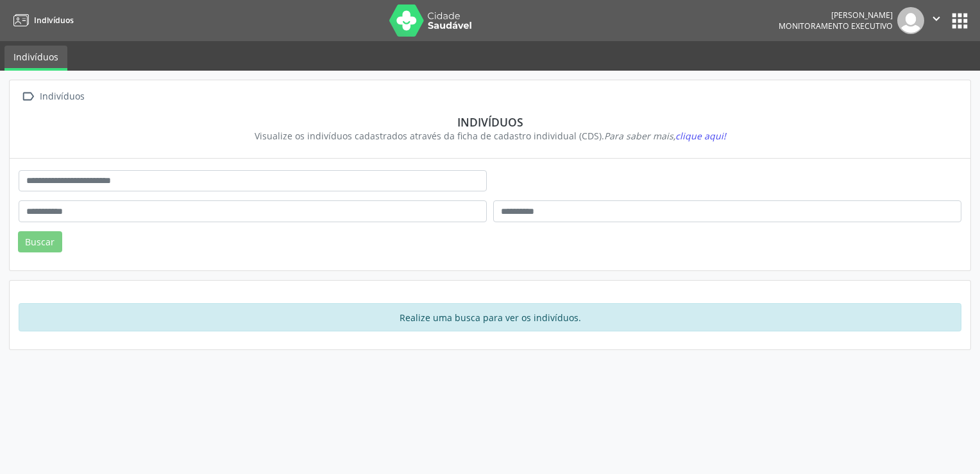 This screenshot has height=474, width=980. I want to click on span: clique aqui!, so click(700, 135).